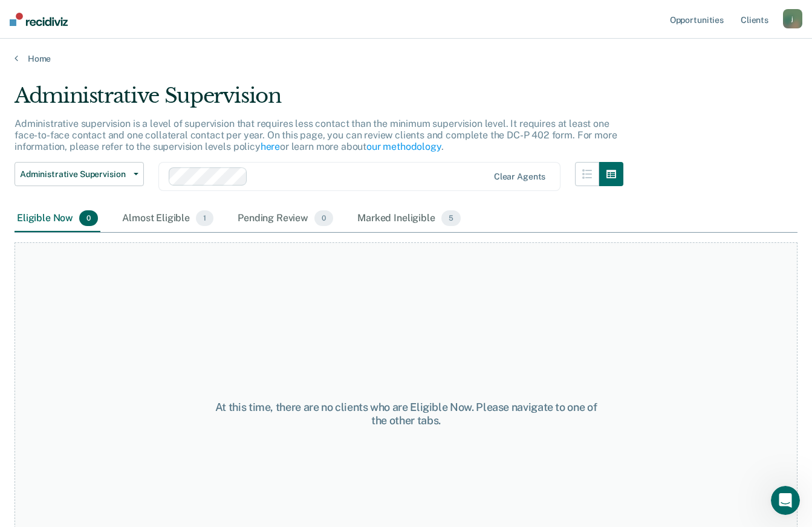 This screenshot has width=812, height=527. What do you see at coordinates (58, 219) in the screenshot?
I see `div: Eligible Now0` at bounding box center [58, 219].